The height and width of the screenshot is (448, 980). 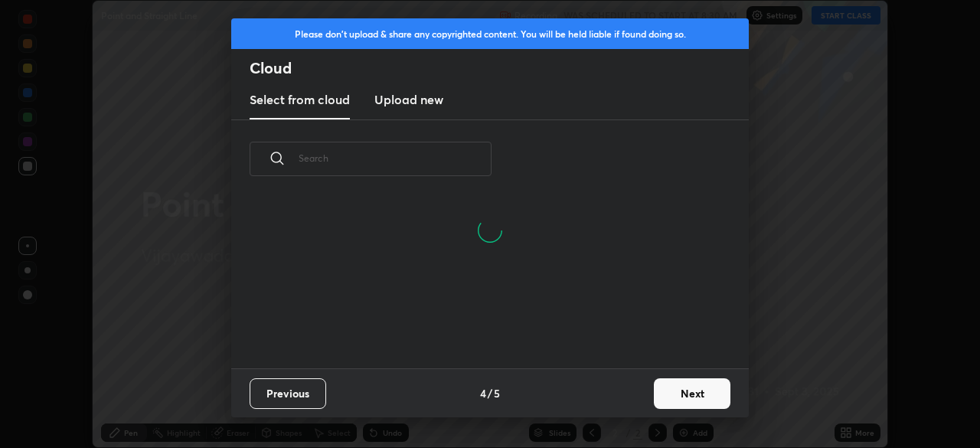 I want to click on input: Search, so click(x=395, y=158).